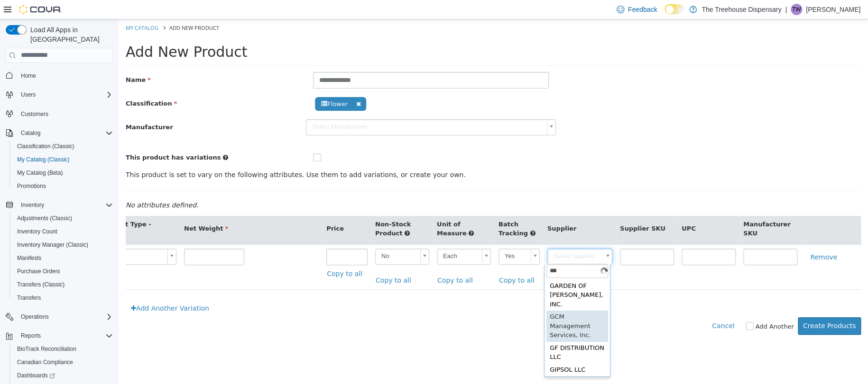 This screenshot has width=868, height=384. Describe the element at coordinates (459, 351) in the screenshot. I see `div: GIPSOL LLC` at that location.